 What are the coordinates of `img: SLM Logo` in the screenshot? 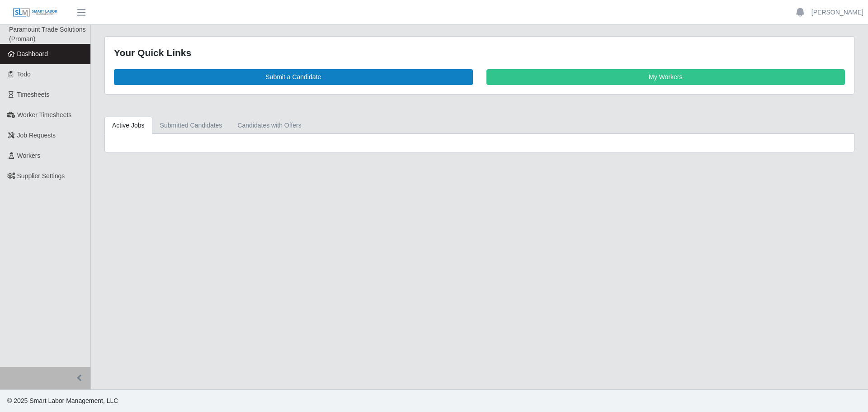 It's located at (35, 13).